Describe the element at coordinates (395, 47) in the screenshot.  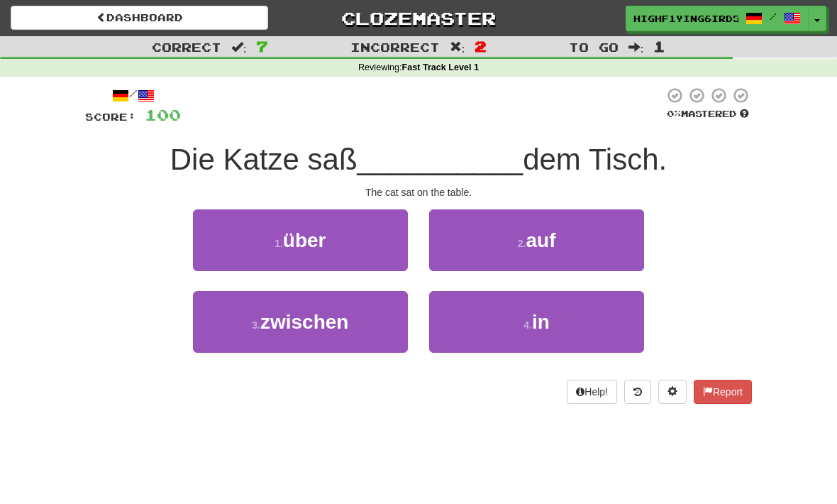
I see `span: Incorrect` at that location.